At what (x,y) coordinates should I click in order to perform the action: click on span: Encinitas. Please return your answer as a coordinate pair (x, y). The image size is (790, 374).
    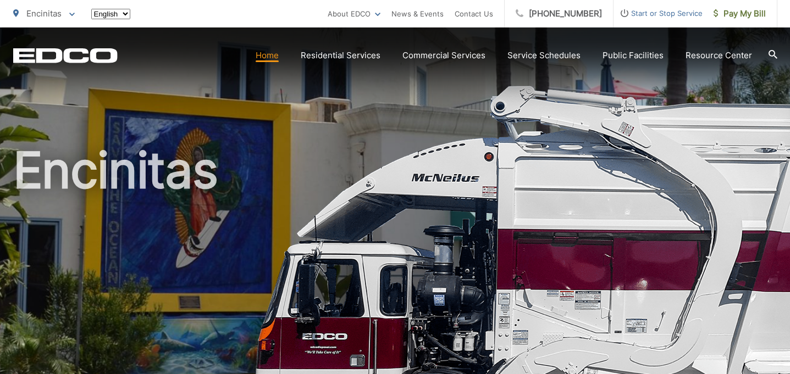
    Looking at the image, I should click on (44, 13).